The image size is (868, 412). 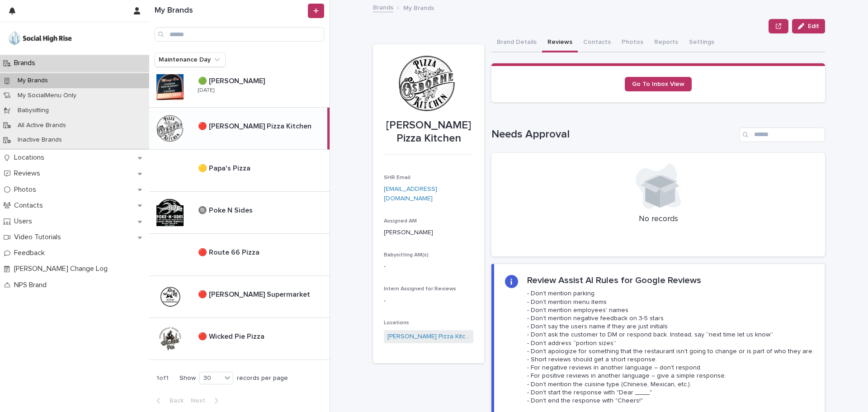 I want to click on p: NPS Brand, so click(x=32, y=285).